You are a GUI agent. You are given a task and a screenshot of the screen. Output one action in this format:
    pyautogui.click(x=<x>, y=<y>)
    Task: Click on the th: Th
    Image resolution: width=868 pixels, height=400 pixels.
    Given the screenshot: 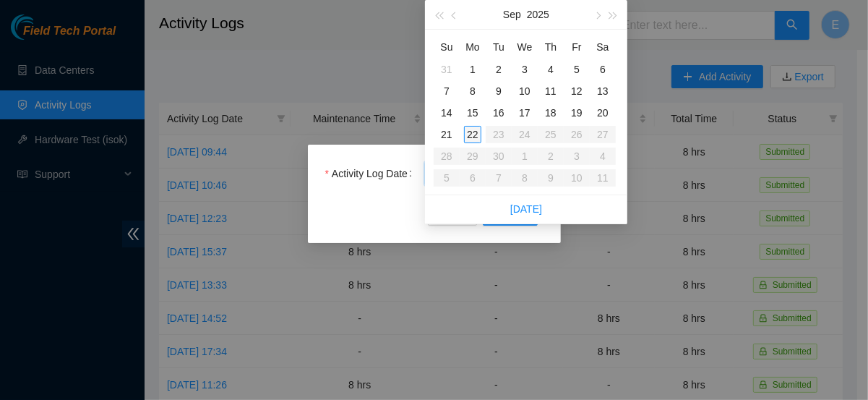 What is the action you would take?
    pyautogui.click(x=551, y=47)
    